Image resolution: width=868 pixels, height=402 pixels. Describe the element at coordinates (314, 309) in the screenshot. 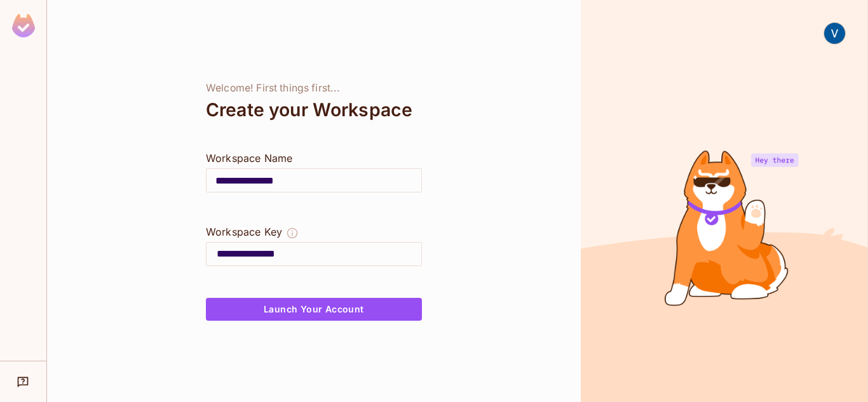

I see `button: Launch Your Account` at that location.